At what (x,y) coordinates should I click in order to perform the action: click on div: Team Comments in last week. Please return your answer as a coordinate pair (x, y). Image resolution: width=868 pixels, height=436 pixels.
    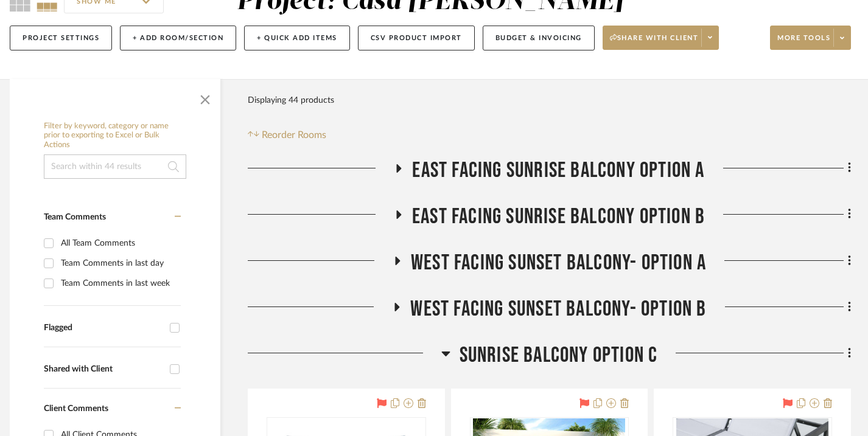
    Looking at the image, I should click on (119, 284).